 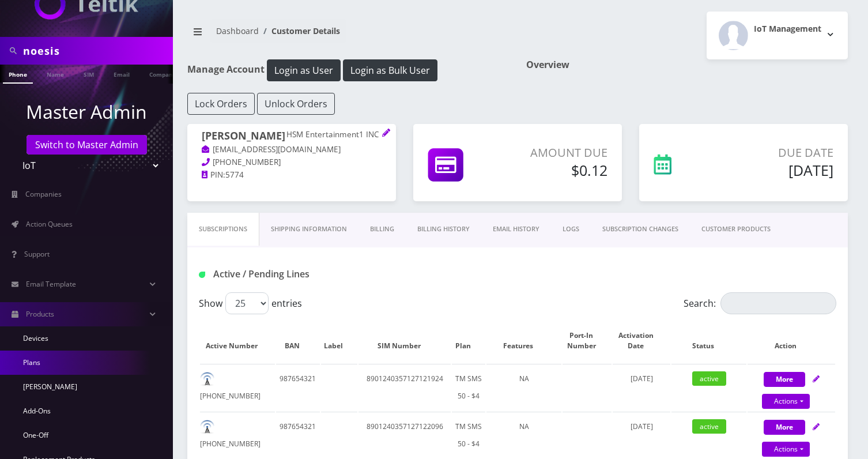 What do you see at coordinates (382, 229) in the screenshot?
I see `a: Billing` at bounding box center [382, 229].